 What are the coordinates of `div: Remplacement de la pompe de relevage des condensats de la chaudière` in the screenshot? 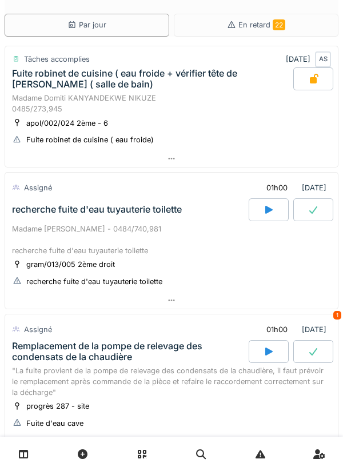 It's located at (129, 352).